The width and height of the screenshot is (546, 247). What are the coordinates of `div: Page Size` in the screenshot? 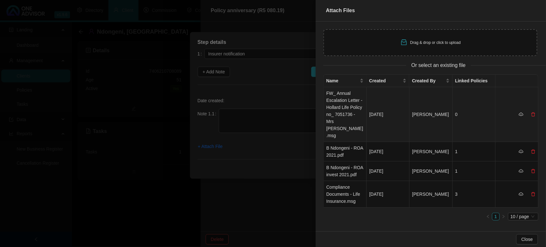 It's located at (523, 216).